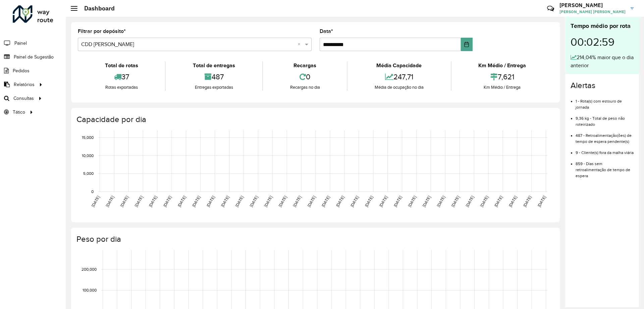 The height and width of the screenshot is (309, 644). What do you see at coordinates (604, 167) in the screenshot?
I see `li: 859 - Dias sem retroalimentação de tempo de espera` at bounding box center [604, 167].